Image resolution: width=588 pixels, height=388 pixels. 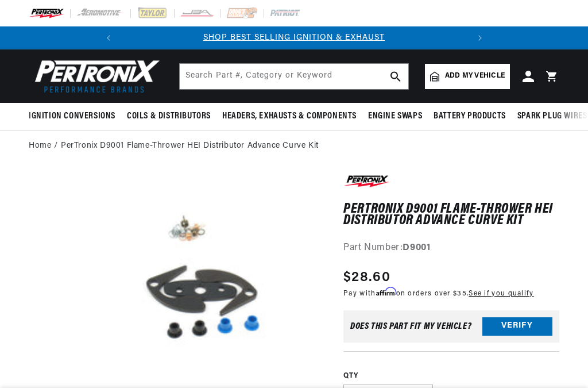 What do you see at coordinates (451, 376) in the screenshot?
I see `label: QTY` at bounding box center [451, 376].